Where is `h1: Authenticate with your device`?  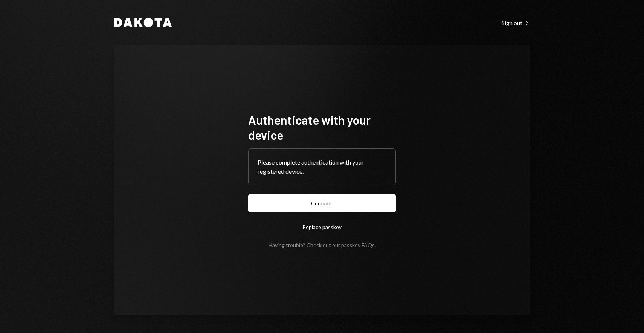 h1: Authenticate with your device is located at coordinates (322, 127).